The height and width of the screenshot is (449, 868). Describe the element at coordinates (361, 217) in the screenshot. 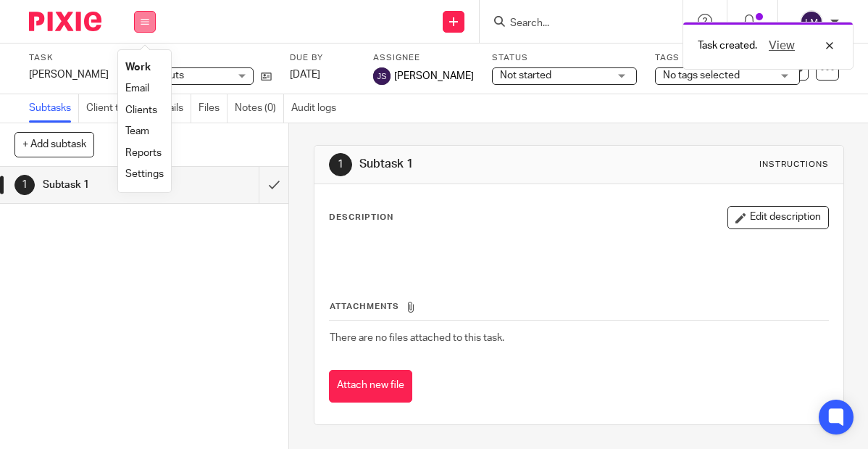

I see `p: Description` at that location.